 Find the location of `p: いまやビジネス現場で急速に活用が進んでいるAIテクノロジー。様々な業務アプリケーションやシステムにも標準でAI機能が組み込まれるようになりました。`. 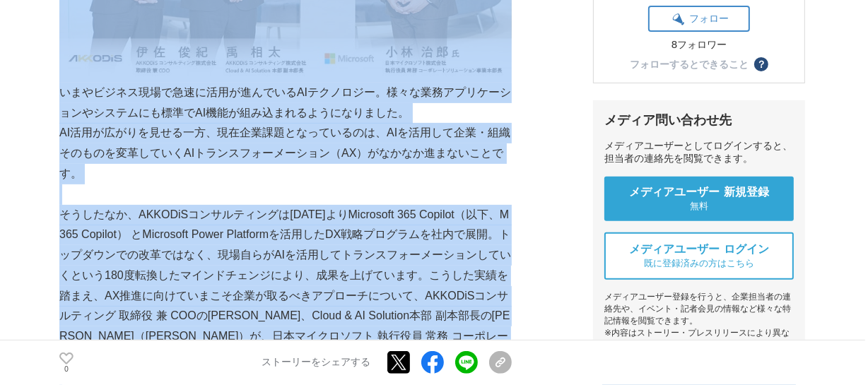

p: いまやビジネス現場で急速に活用が進んでいるAIテクノロジー。様々な業務アプリケーションやシステムにも標準でAI機能が組み込まれるようになりました。 is located at coordinates (286, 103).